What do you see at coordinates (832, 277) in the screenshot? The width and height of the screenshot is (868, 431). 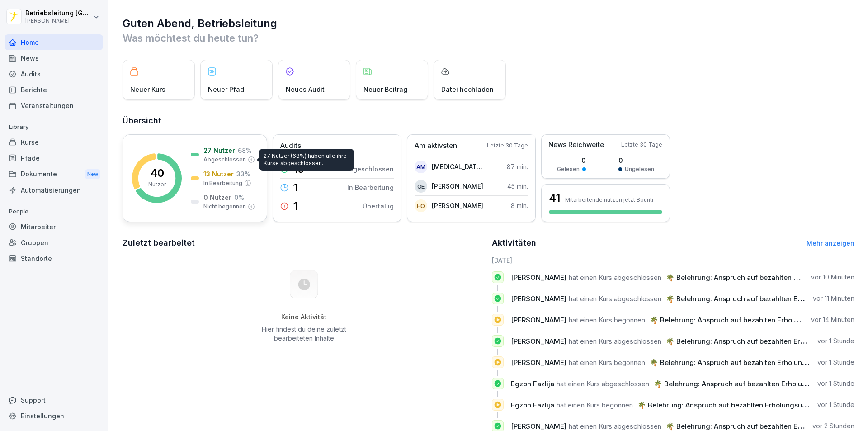 I see `p: vor 10 Minuten` at bounding box center [832, 277].